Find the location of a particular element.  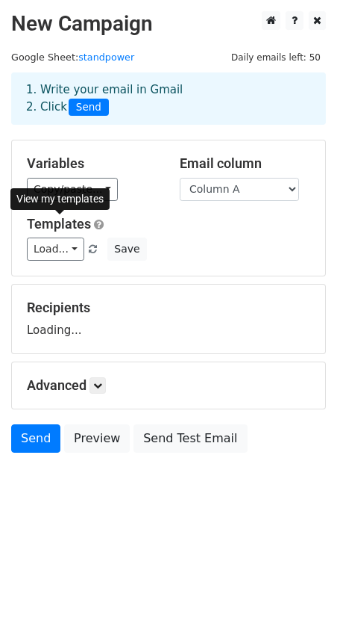

h2: New Campaign is located at coordinates (168, 24).